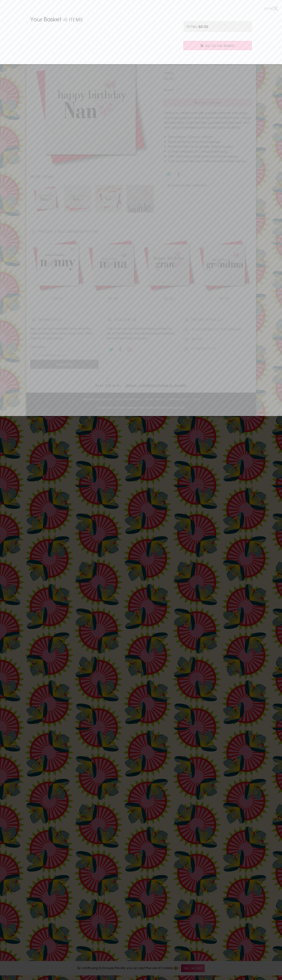  I want to click on span: Go to the Basket, so click(220, 46).